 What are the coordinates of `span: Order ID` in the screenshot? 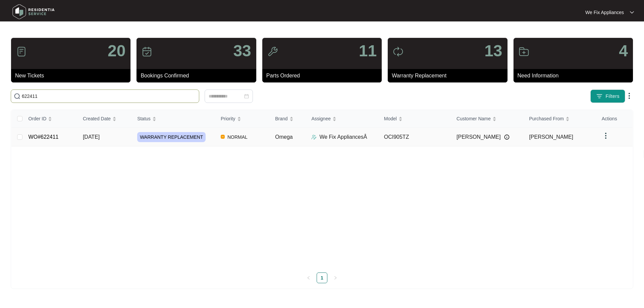 It's located at (38, 118).